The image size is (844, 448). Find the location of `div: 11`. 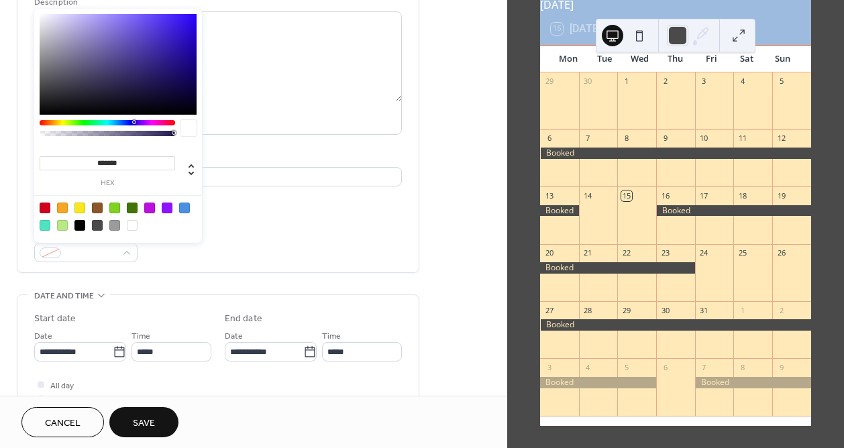

div: 11 is located at coordinates (742, 138).